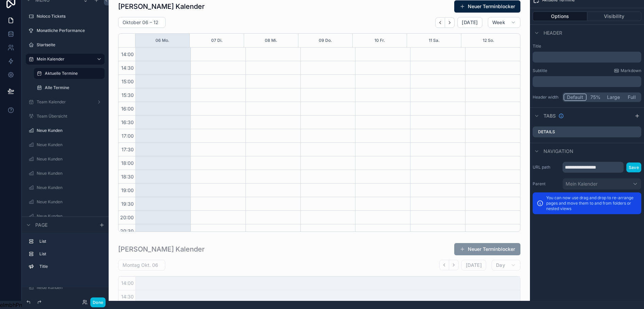 The height and width of the screenshot is (309, 644). Describe the element at coordinates (602, 184) in the screenshot. I see `button: Mein Kalender` at that location.